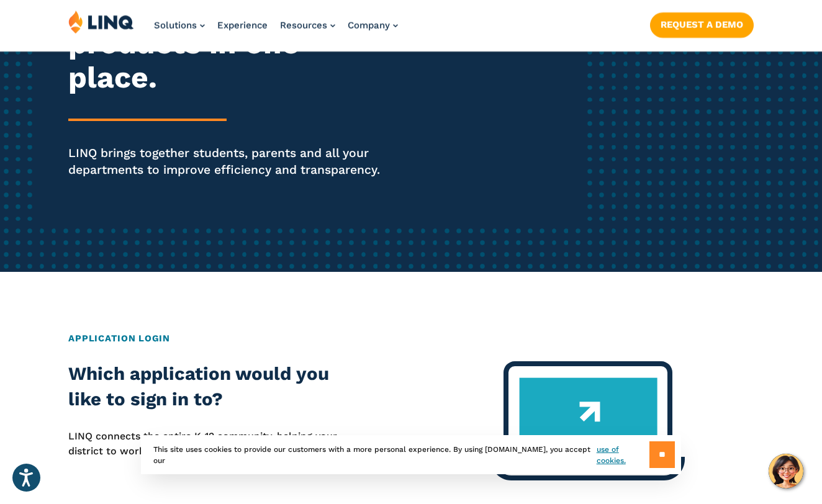 This screenshot has width=822, height=504. Describe the element at coordinates (368, 26) in the screenshot. I see `span: Company` at that location.